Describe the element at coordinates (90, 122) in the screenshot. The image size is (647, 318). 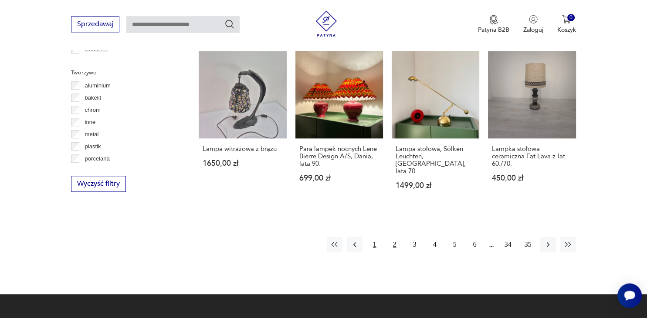
I see `p: inne` at that location.